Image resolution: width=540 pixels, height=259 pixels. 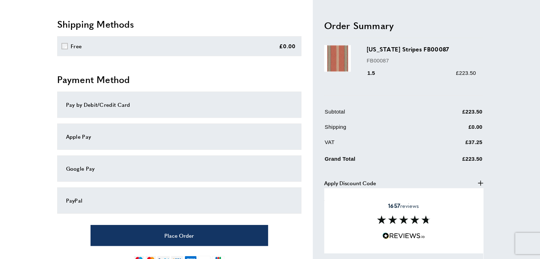 I want to click on td: Grand Total, so click(x=372, y=161).